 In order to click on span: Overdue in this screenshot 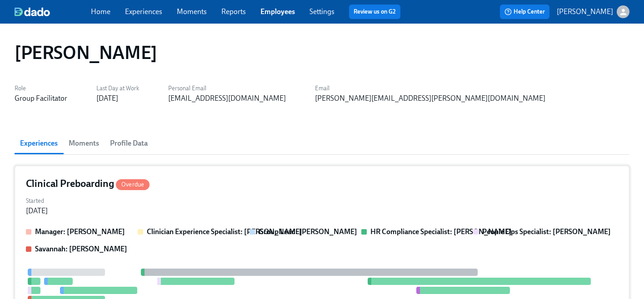, I will do `click(133, 184)`.